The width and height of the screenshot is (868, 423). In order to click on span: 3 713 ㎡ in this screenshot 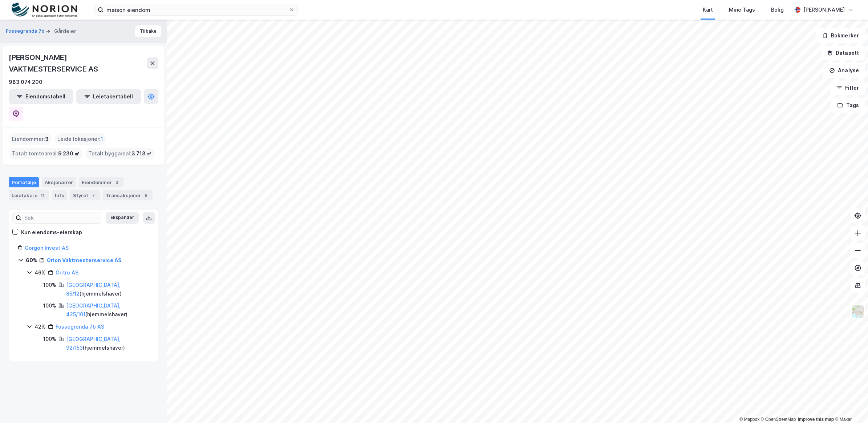, I will do `click(142, 153)`.